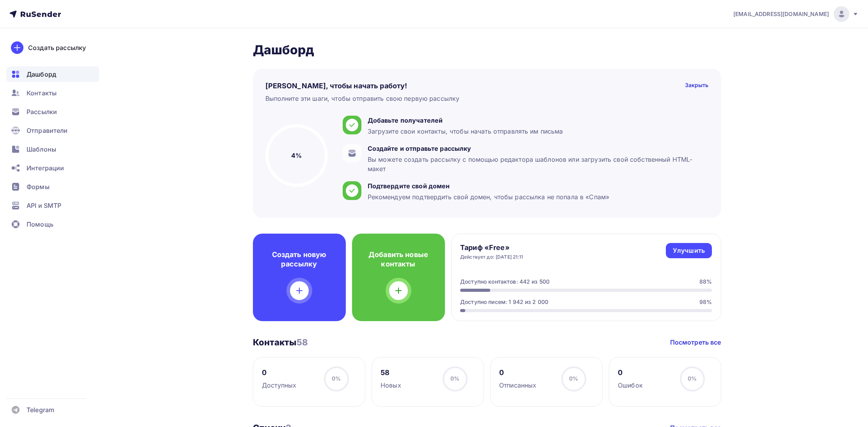 The image size is (868, 427). I want to click on span: API и SMTP, so click(43, 206).